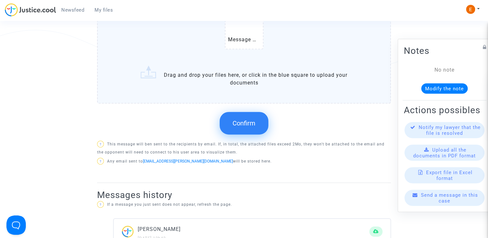 The height and width of the screenshot is (238, 488). Describe the element at coordinates (445, 110) in the screenshot. I see `h2: Actions possibles` at that location.